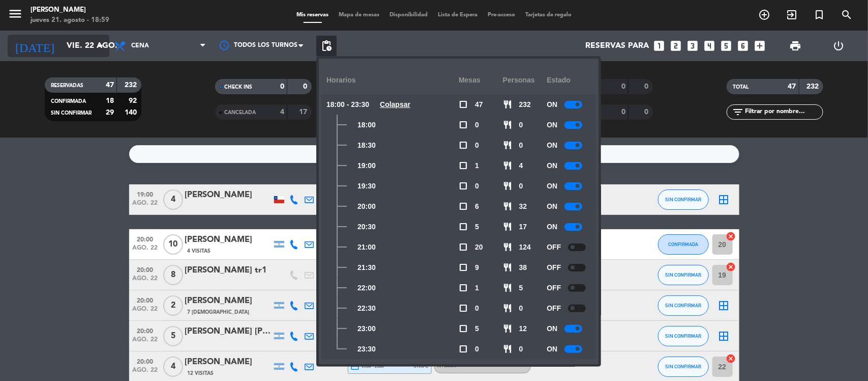  What do you see at coordinates (173, 306) in the screenshot?
I see `span: 2` at bounding box center [173, 306].